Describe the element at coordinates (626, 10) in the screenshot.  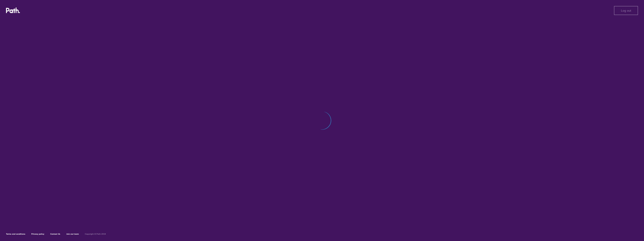
I see `button: Log out` at that location.